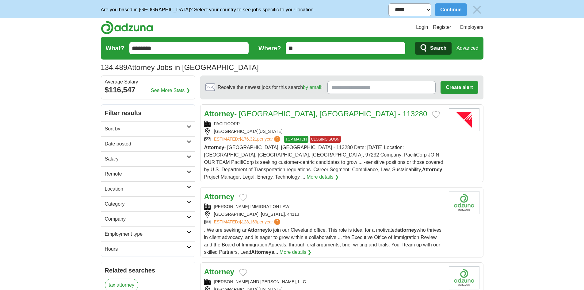  What do you see at coordinates (146, 204) in the screenshot?
I see `h2: Category` at bounding box center [146, 204].